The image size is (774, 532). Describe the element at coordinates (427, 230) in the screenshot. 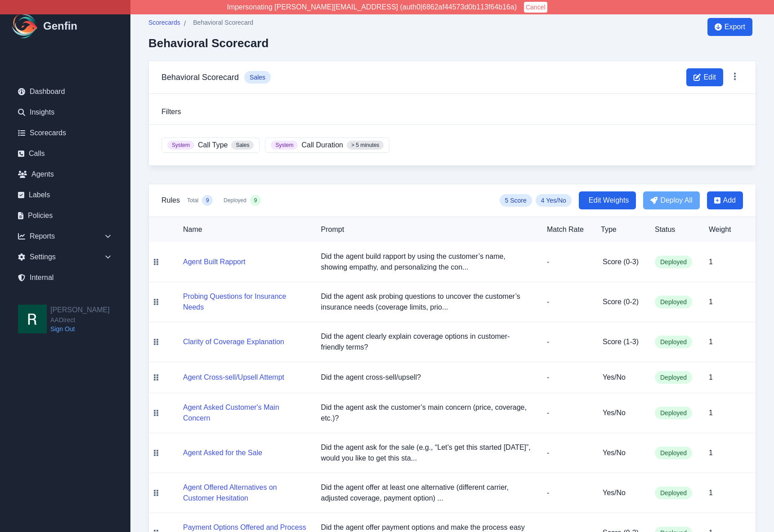

I see `th: Prompt` at that location.